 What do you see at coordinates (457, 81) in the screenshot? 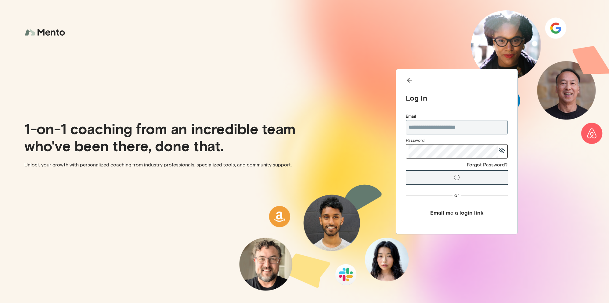
I see `button: Back` at bounding box center [457, 81].